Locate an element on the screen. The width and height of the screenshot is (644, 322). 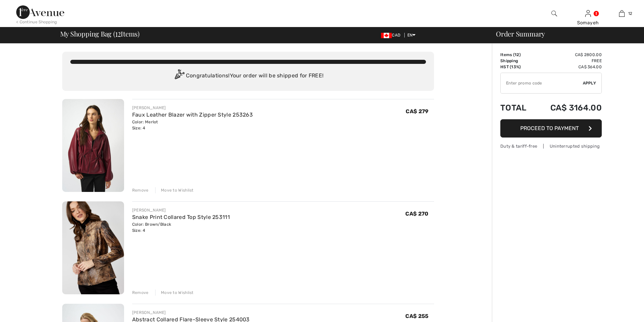
div: Color: Brown/Black Size: 4 is located at coordinates (181, 228).